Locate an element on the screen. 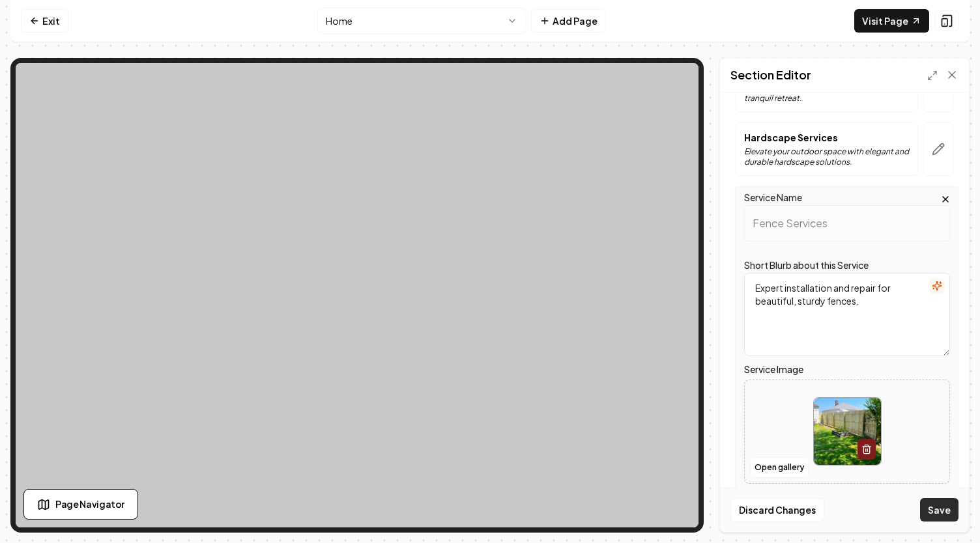 The width and height of the screenshot is (980, 543). h2: Section Editor is located at coordinates (771, 75).